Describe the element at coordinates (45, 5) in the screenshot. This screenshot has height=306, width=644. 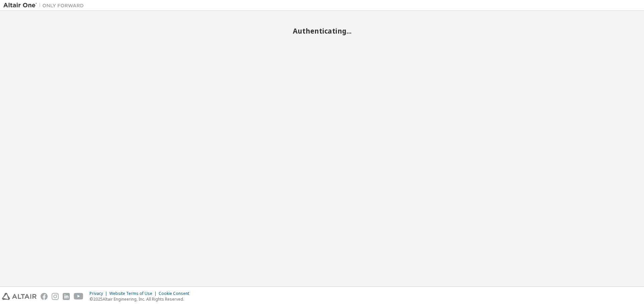
I see `img: Altair One` at that location.